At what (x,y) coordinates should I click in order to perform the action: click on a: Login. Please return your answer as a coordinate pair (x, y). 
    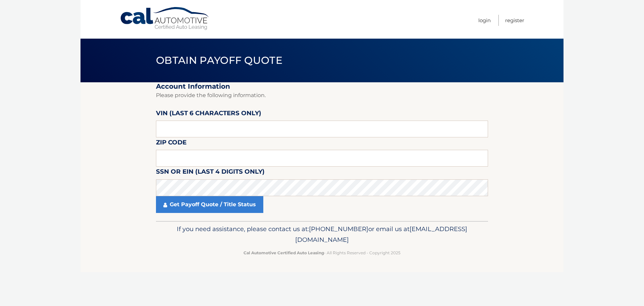
    Looking at the image, I should click on (484, 20).